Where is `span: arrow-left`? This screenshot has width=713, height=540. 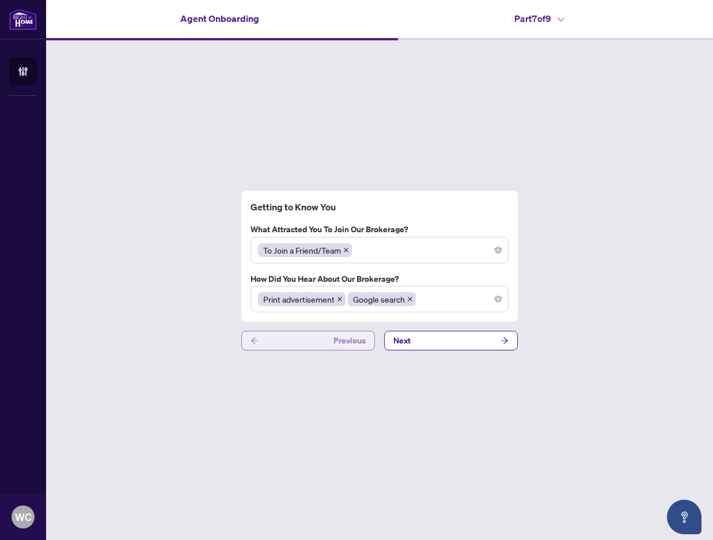
span: arrow-left is located at coordinates (255, 341).